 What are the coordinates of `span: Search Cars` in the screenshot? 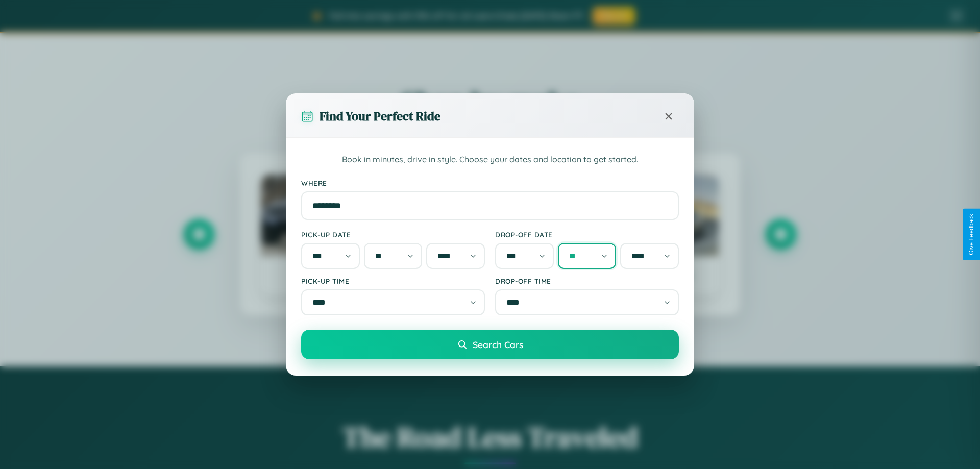 It's located at (498, 345).